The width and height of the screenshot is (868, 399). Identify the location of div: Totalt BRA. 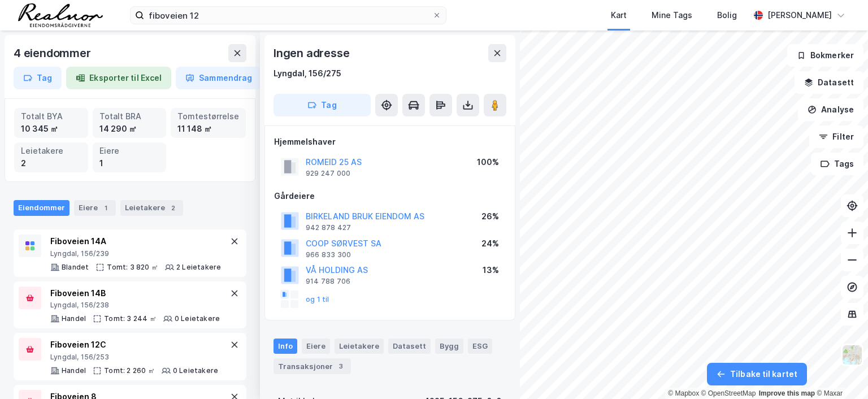
(129, 117).